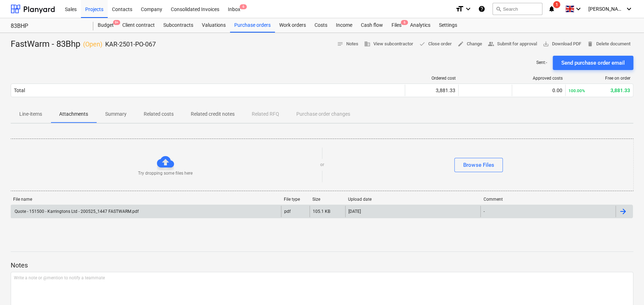 This screenshot has height=305, width=644. I want to click on button: Search, so click(518, 9).